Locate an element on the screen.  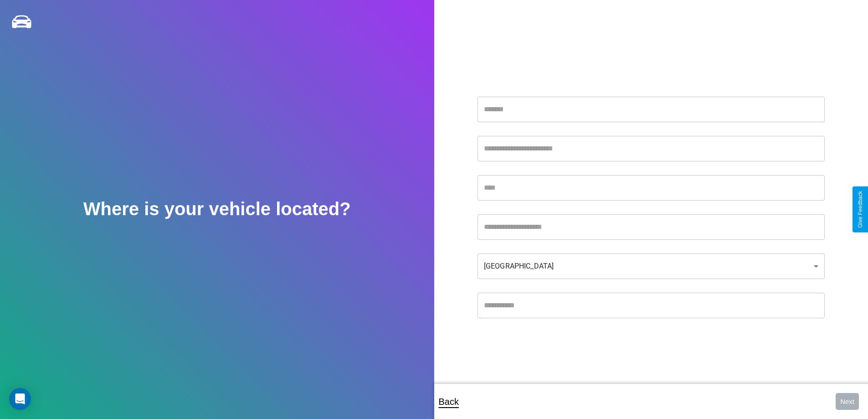
div: Give Feedback is located at coordinates (861, 209).